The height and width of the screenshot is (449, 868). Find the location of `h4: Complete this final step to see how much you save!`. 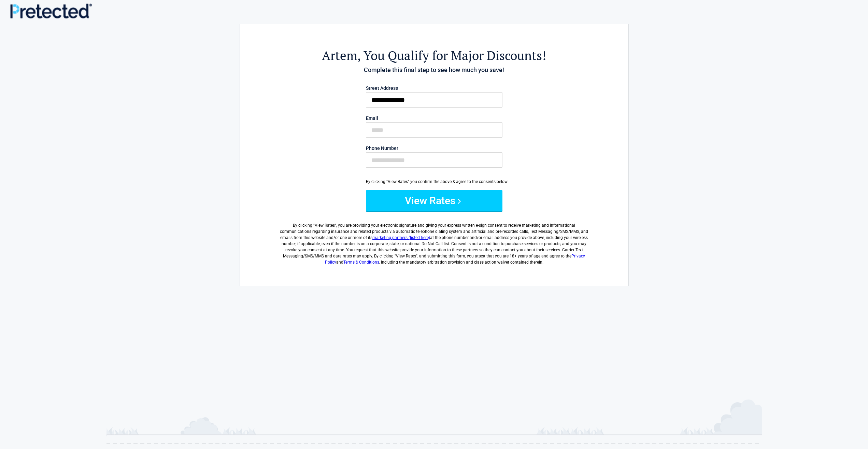

h4: Complete this final step to see how much you save! is located at coordinates (434, 70).